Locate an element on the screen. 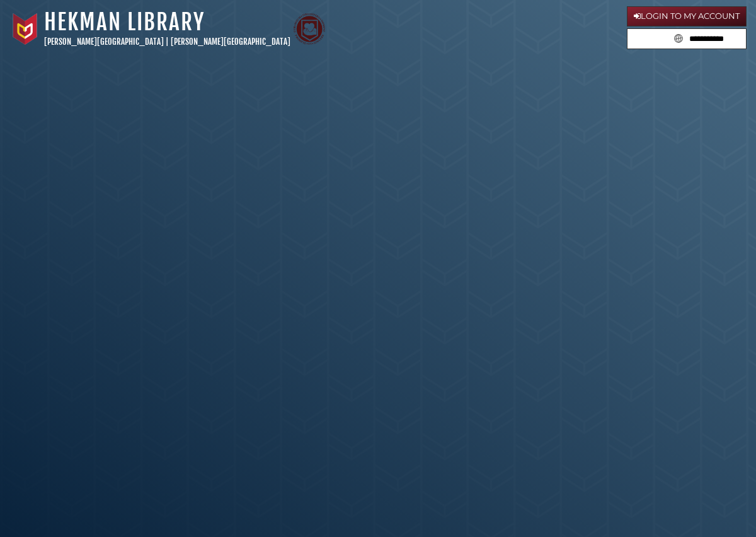 The height and width of the screenshot is (537, 756). button: Search is located at coordinates (679, 37).